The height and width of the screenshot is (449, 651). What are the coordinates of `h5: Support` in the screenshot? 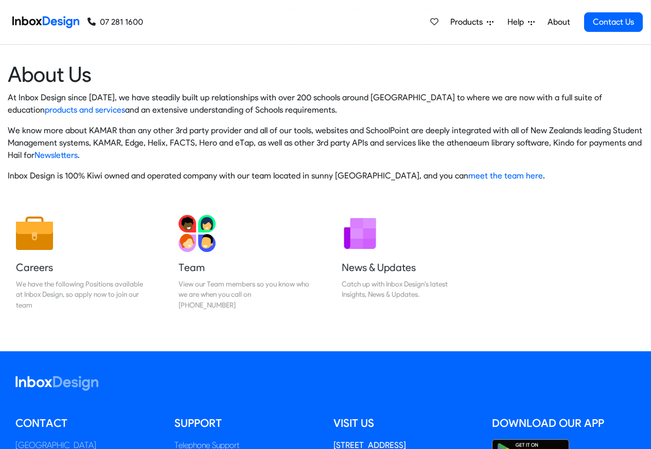 It's located at (246, 423).